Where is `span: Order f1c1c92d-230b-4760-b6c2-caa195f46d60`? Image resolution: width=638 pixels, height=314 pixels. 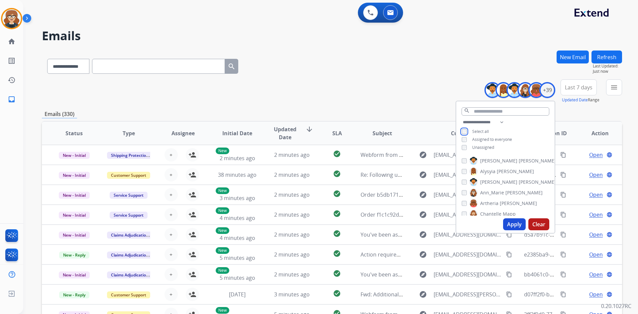 span: Order f1c1c92d-230b-4760-b6c2-caa195f46d60 is located at coordinates (418, 215).